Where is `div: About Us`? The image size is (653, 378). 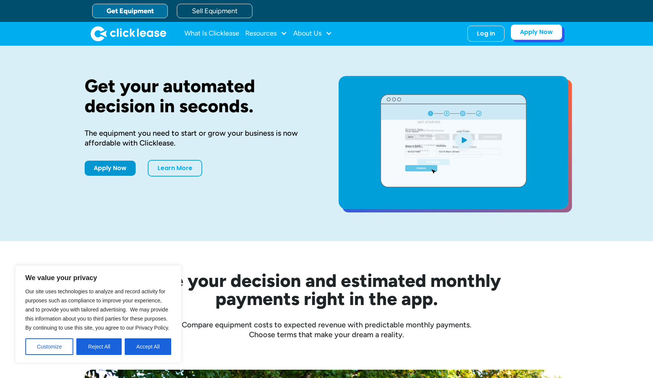
div: About Us is located at coordinates (312, 34).